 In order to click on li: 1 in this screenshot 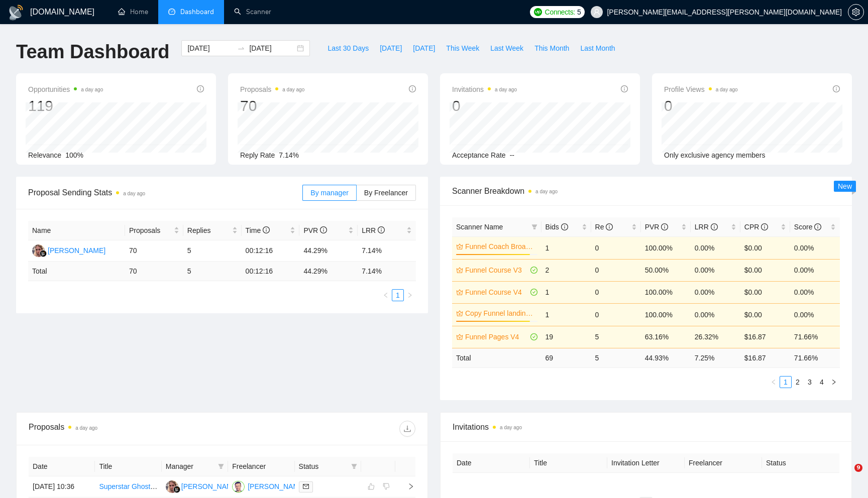, I will do `click(785, 382)`.